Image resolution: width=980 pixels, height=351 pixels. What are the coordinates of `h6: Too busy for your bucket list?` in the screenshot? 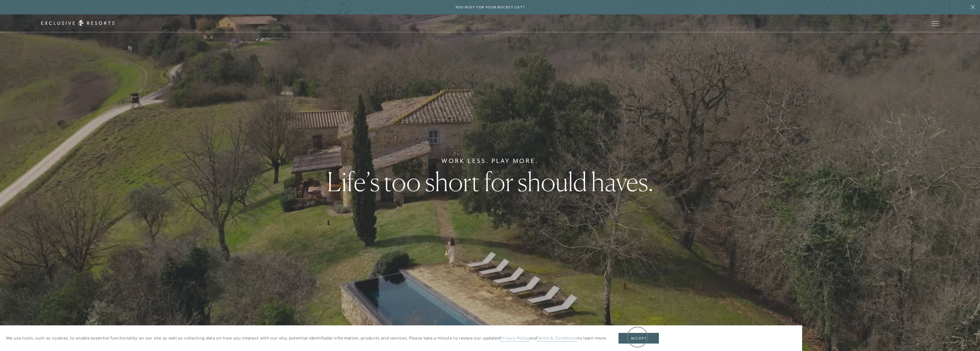 It's located at (490, 7).